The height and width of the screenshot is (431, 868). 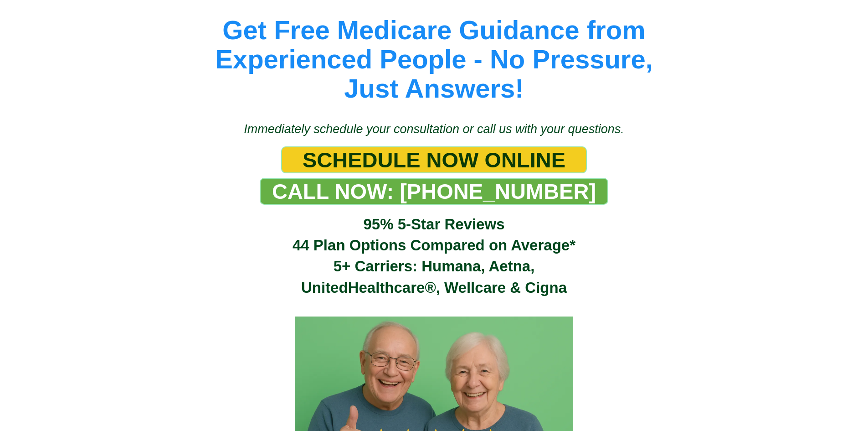 I want to click on span: SCHEDULE NOW ONLINE, so click(x=434, y=159).